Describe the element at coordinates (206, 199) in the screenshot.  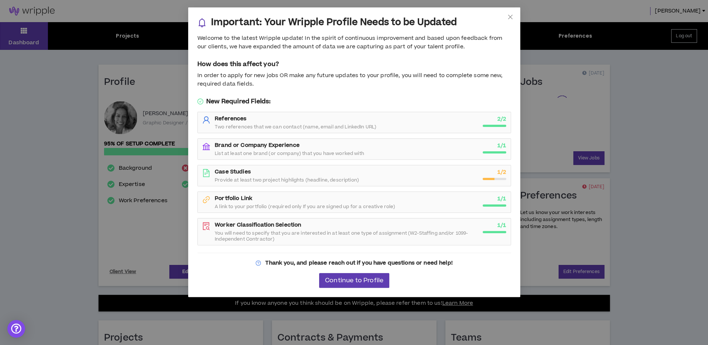
I see `span: link` at that location.